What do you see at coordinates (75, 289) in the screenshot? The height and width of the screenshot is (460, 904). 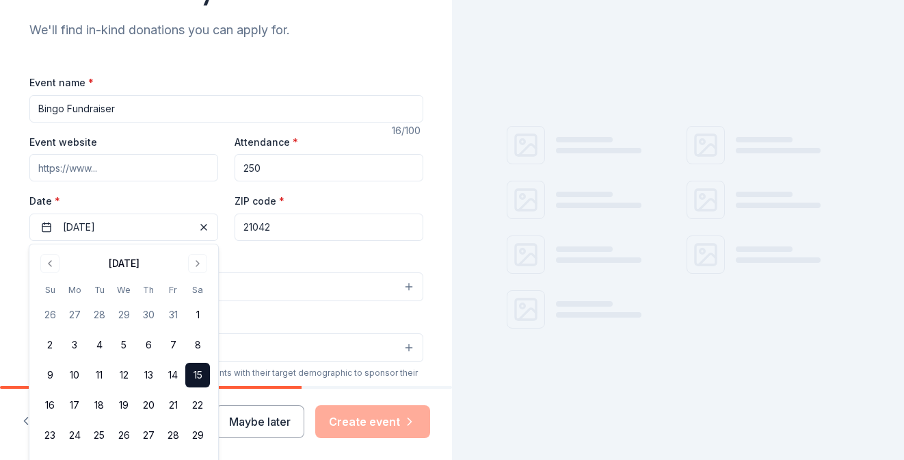 I see `th: Monday` at bounding box center [75, 289].